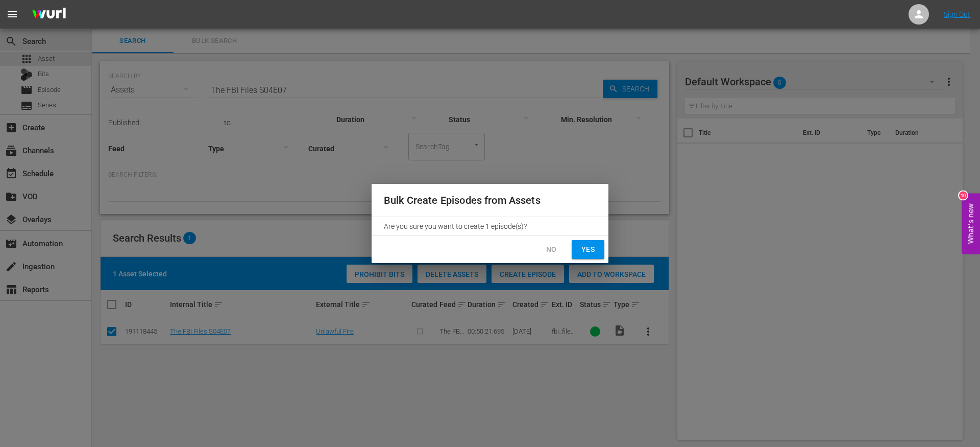 Image resolution: width=980 pixels, height=447 pixels. What do you see at coordinates (490, 226) in the screenshot?
I see `div: Are you sure you want to create 1 episode(s)?` at bounding box center [490, 226].